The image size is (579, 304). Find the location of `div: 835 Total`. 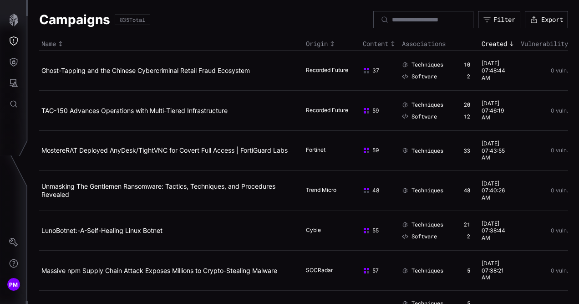

div: 835 Total is located at coordinates (132, 20).